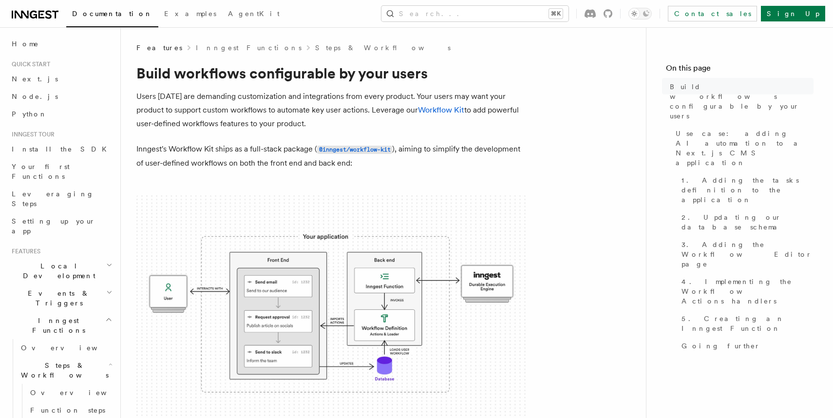 Image resolution: width=833 pixels, height=418 pixels. I want to click on span: Documentation, so click(112, 14).